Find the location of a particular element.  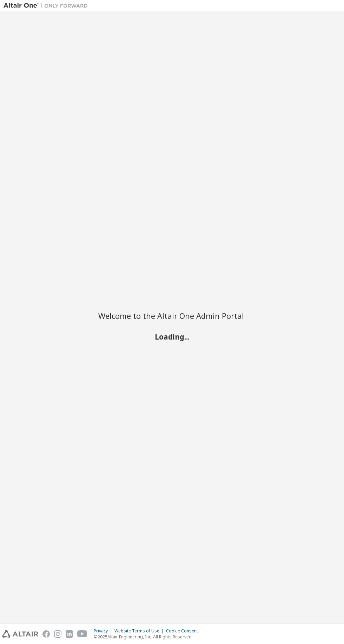

div: Privacy is located at coordinates (104, 631).